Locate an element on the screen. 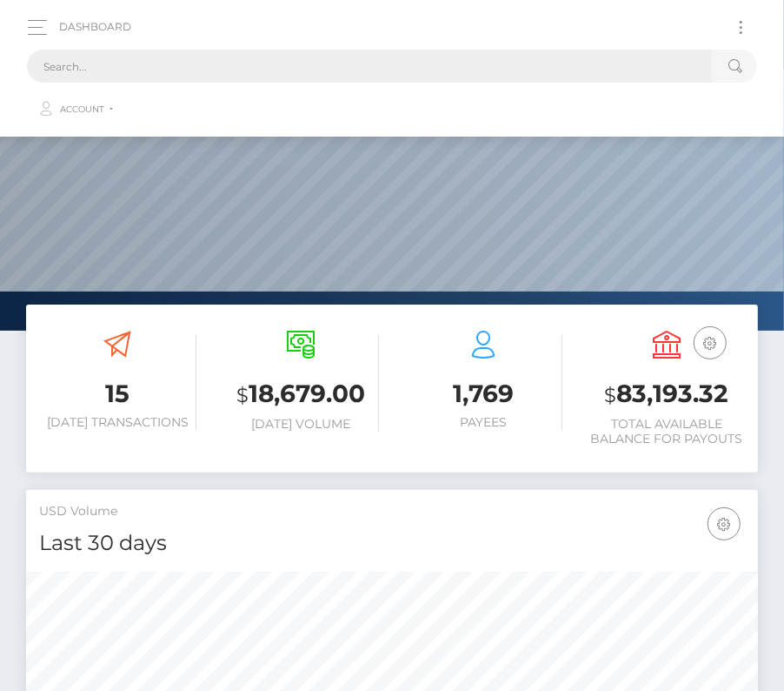 The width and height of the screenshot is (784, 691). h3: 15 is located at coordinates (118, 394).